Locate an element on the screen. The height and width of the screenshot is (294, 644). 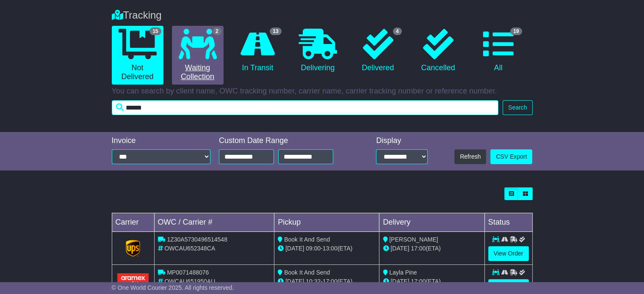
span: 10:32 is located at coordinates (313, 281).